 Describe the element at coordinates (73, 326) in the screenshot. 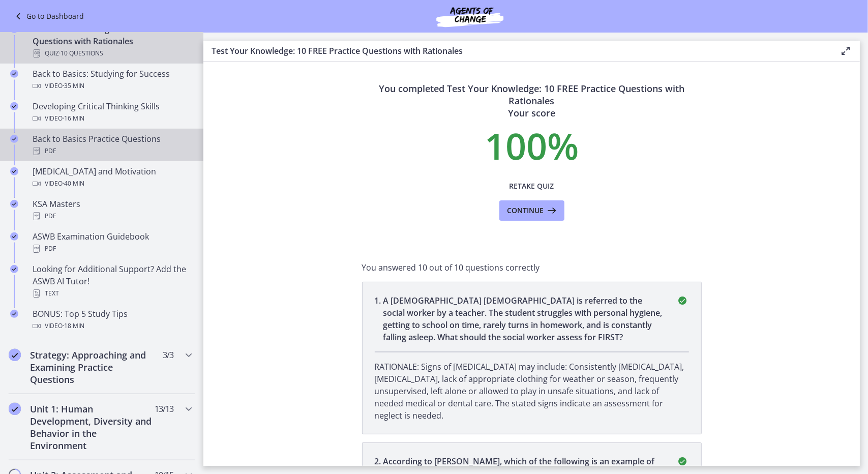

I see `span: · 18 min` at that location.